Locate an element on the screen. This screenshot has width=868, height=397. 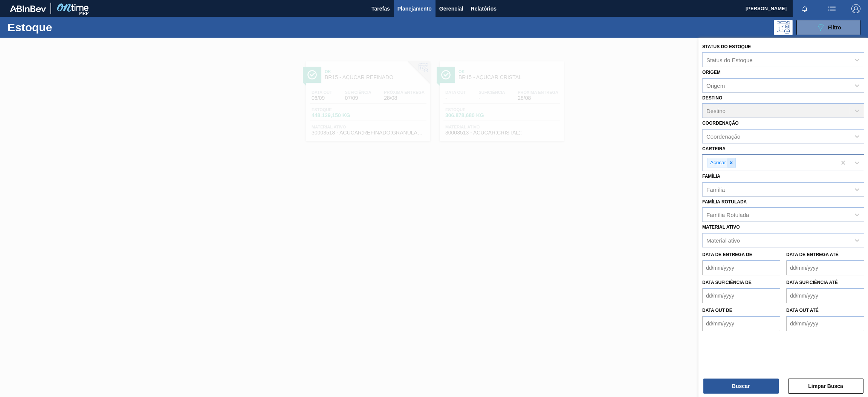
div: Pogramando: nenhum usuário selecionado is located at coordinates (783, 28).